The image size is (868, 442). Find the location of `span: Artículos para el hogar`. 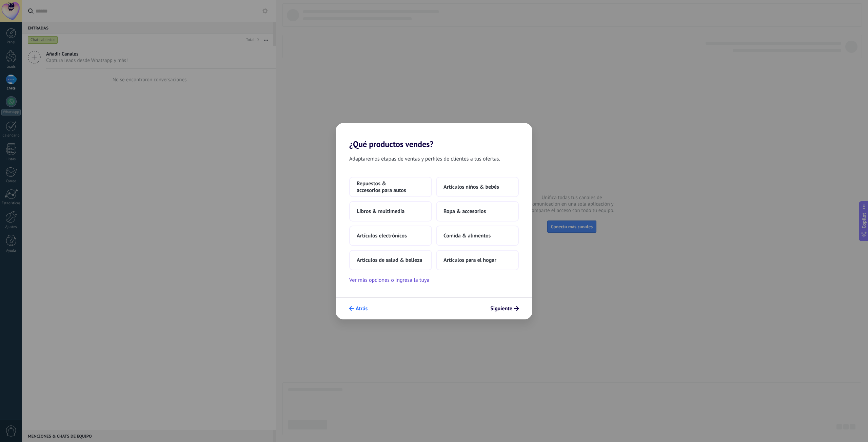

span: Artículos para el hogar is located at coordinates (470, 260).